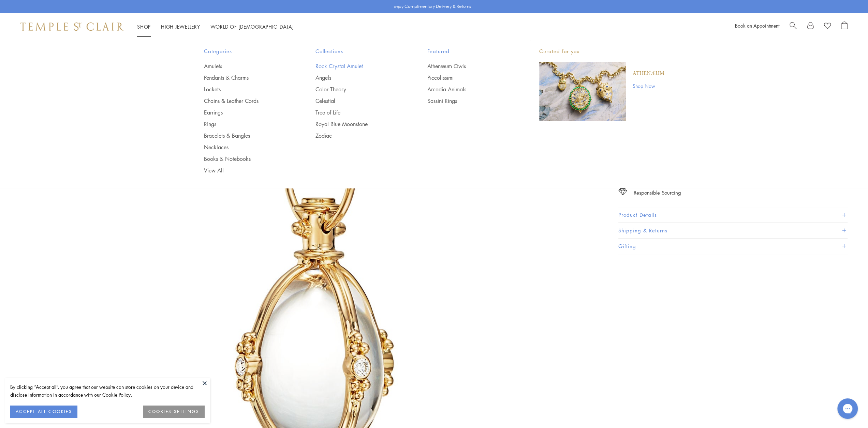 The height and width of the screenshot is (428, 868). I want to click on a: Color Theory, so click(358, 89).